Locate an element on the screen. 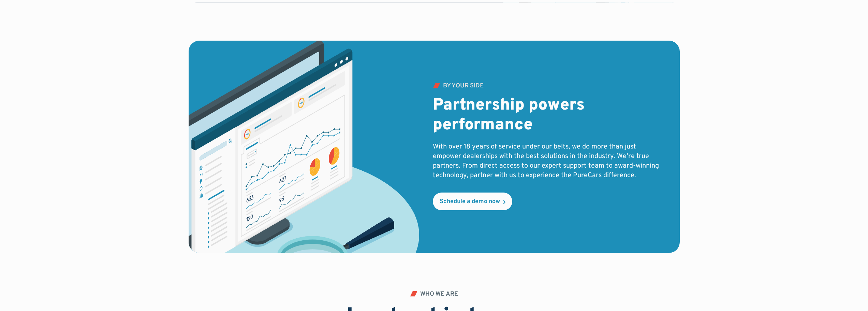 This screenshot has width=868, height=311. img: dashboard analytics illustration is located at coordinates (304, 147).